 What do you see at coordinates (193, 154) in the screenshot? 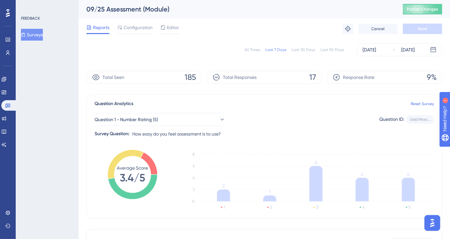
I see `tspan: 8` at bounding box center [193, 154].